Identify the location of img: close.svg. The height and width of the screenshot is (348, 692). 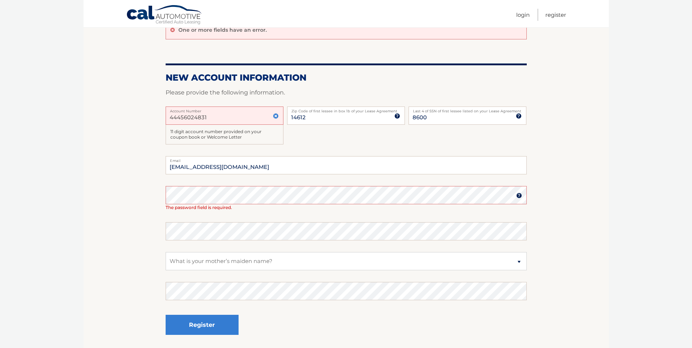
(276, 116).